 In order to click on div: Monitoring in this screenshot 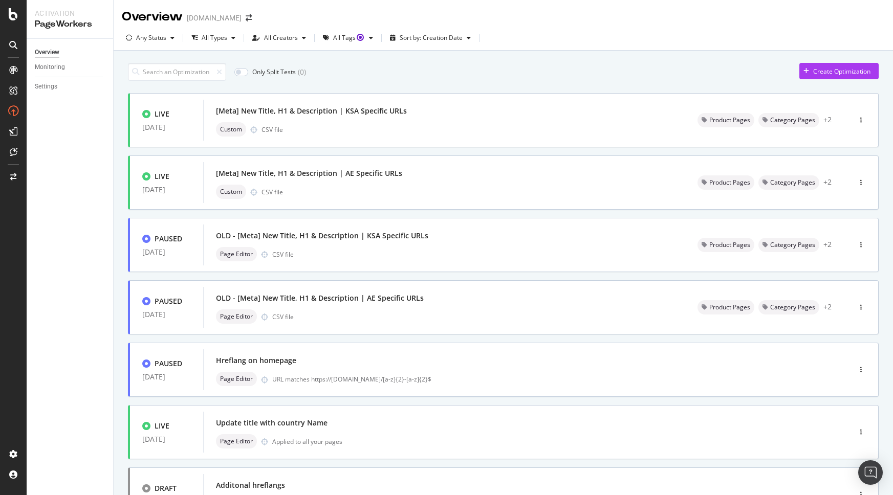, I will do `click(50, 67)`.